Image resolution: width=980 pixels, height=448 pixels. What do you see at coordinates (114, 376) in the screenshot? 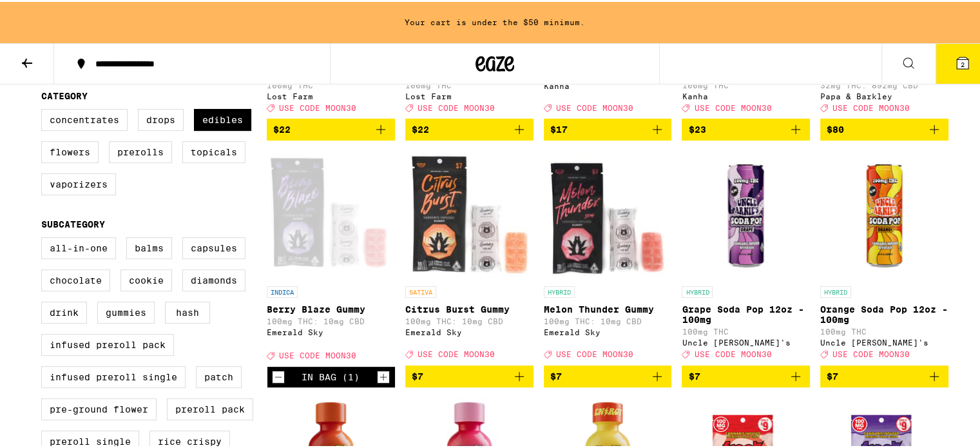
I see `label: Infused Preroll Single` at bounding box center [114, 376].